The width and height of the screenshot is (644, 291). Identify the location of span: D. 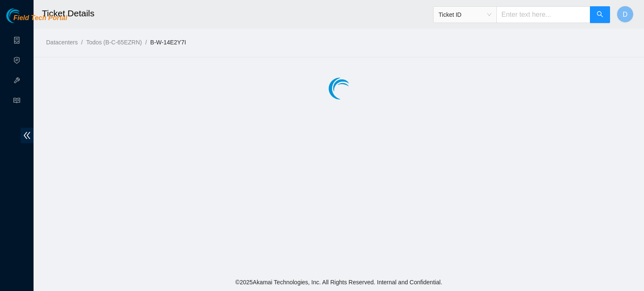
(625, 14).